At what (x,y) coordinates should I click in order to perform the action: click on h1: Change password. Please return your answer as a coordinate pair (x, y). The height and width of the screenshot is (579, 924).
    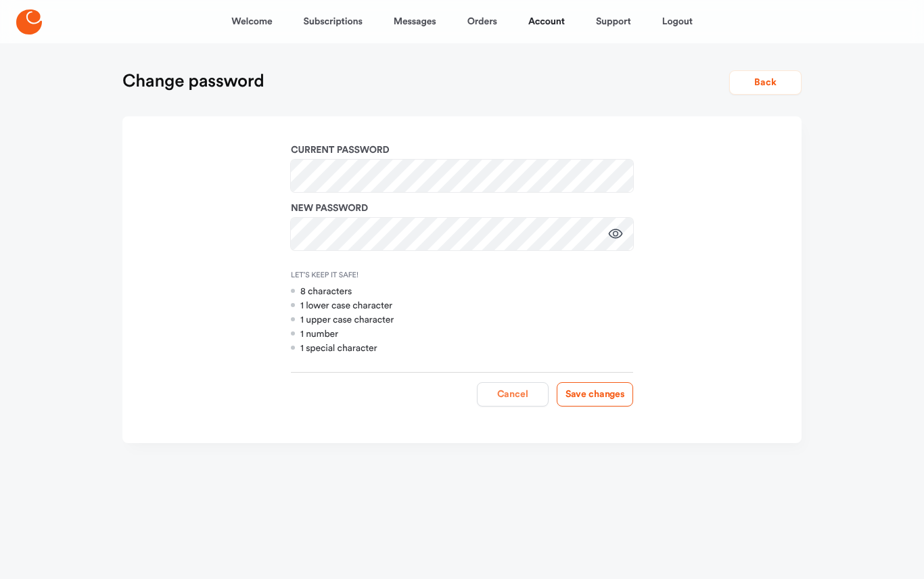
    Looking at the image, I should click on (193, 82).